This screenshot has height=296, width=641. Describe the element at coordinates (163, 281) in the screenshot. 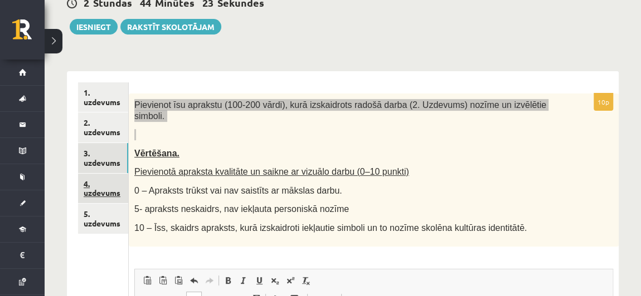

I see `a: Paste as plain text (Ctrl+Shift+V)` at that location.